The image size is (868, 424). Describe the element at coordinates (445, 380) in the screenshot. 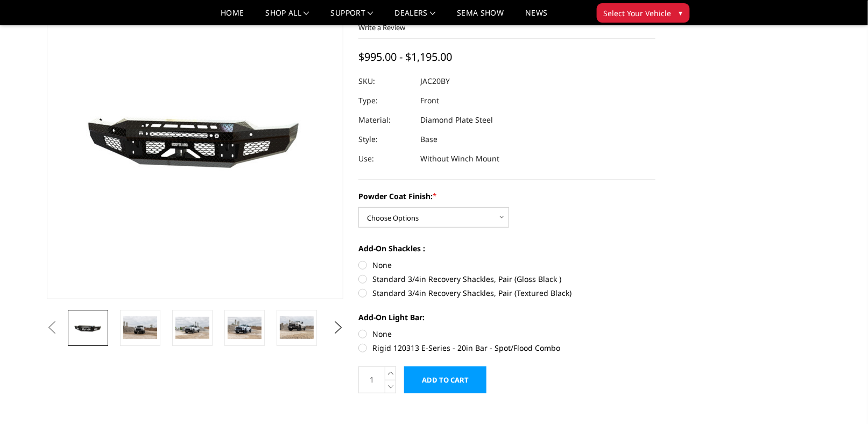

I see `input: Add to Cart` at that location.